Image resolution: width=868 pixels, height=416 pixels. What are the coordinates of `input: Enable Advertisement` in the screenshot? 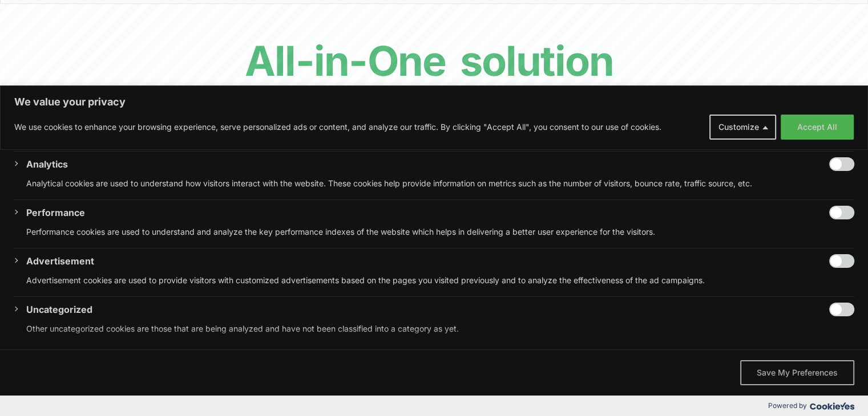 It's located at (841, 261).